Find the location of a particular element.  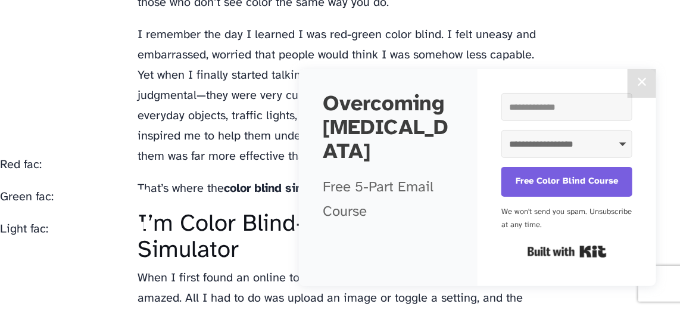

p: Free 5-Part Email Course is located at coordinates (388, 200).